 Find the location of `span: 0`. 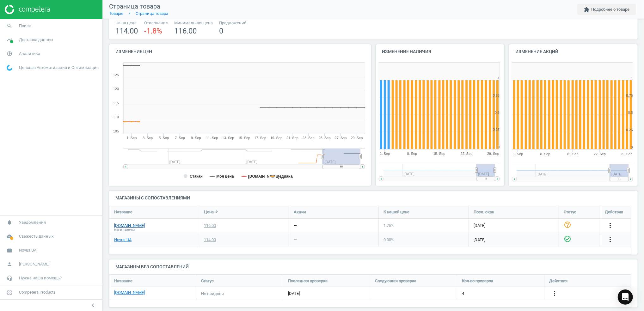

span: 0 is located at coordinates (221, 31).